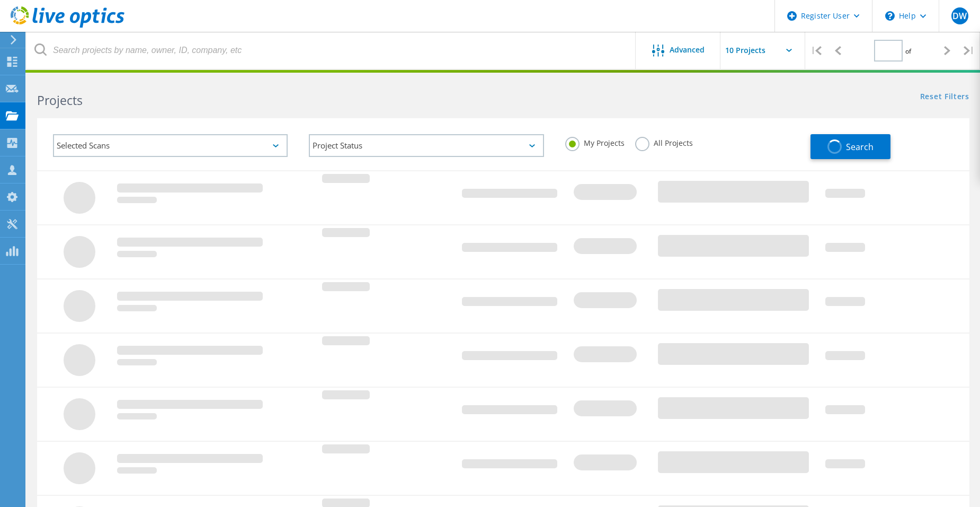  What do you see at coordinates (426, 145) in the screenshot?
I see `div: Project Status` at bounding box center [426, 145].